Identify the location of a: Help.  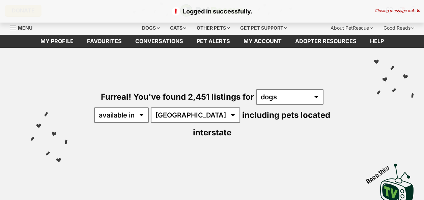
(376, 41).